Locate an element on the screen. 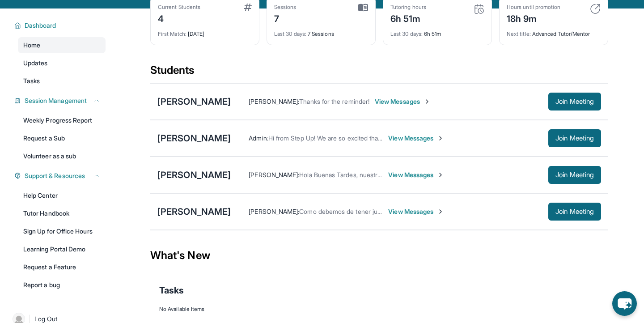 This screenshot has height=323, width=644. span: Home is located at coordinates (32, 45).